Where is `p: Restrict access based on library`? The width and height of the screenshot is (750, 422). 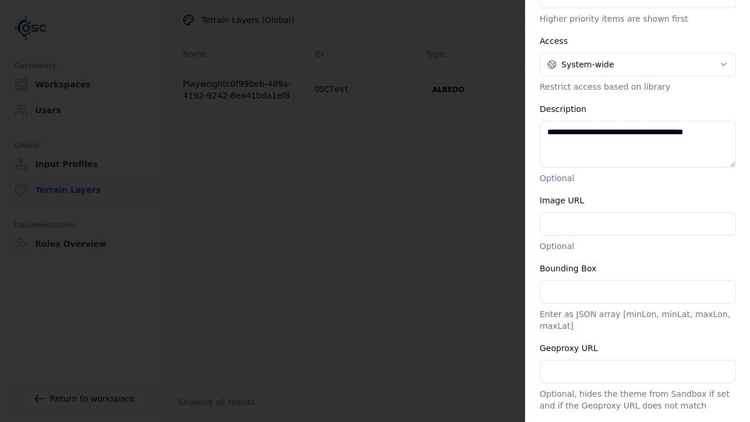 p: Restrict access based on library is located at coordinates (637, 87).